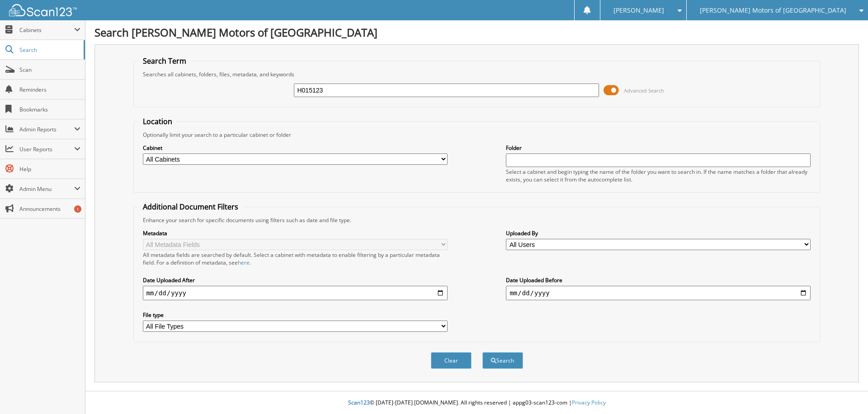 Image resolution: width=868 pixels, height=414 pixels. I want to click on label: Cabinet, so click(295, 148).